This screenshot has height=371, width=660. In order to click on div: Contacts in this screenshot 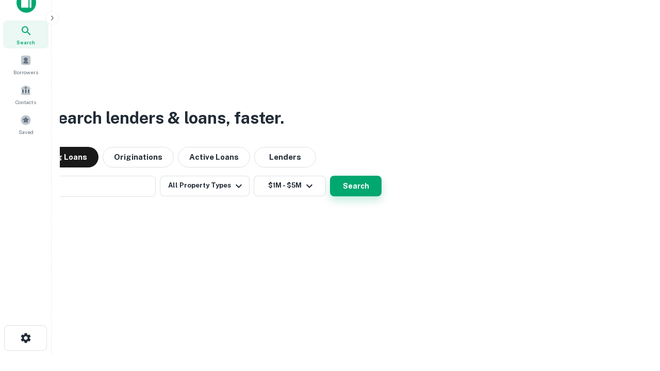, I will do `click(26, 94)`.